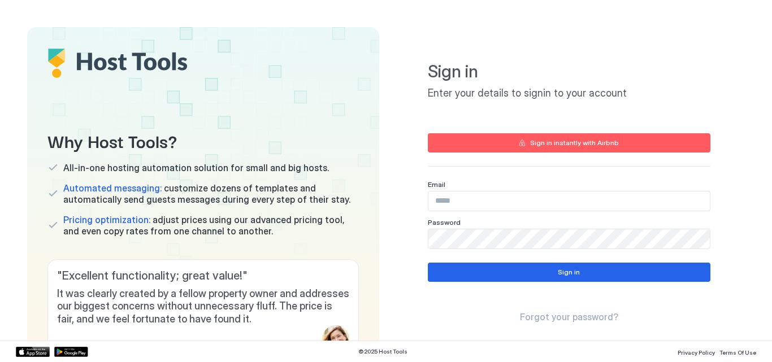 This screenshot has width=772, height=362. Describe the element at coordinates (574, 143) in the screenshot. I see `div: Sign in instantly with Airbnb` at that location.